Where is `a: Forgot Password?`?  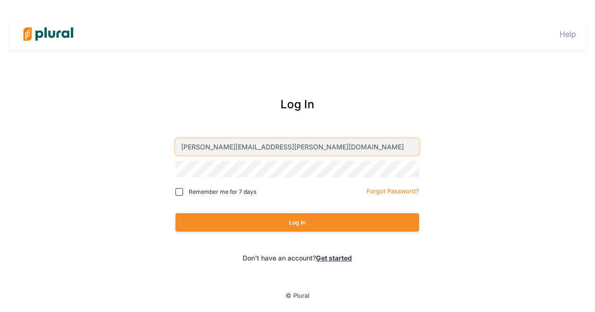 a: Forgot Password? is located at coordinates (392, 191).